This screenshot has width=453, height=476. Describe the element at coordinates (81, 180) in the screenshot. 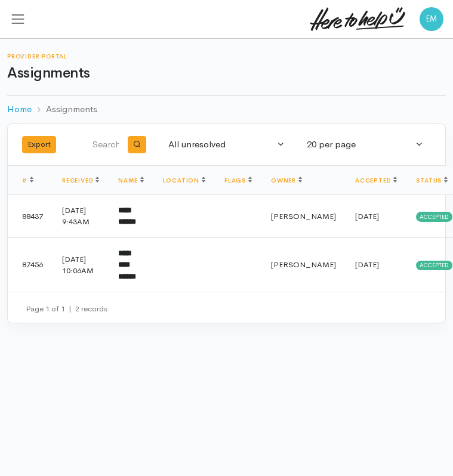

I see `a: Received` at that location.